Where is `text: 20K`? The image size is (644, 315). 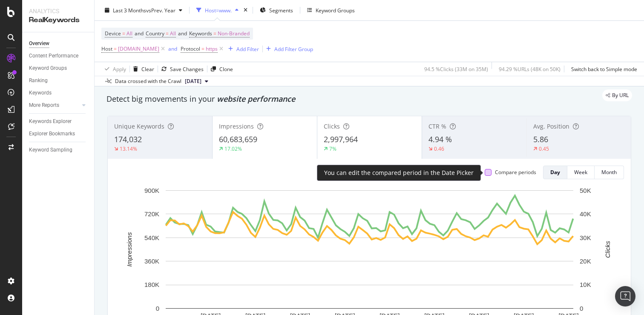 text: 20K is located at coordinates (585, 261).